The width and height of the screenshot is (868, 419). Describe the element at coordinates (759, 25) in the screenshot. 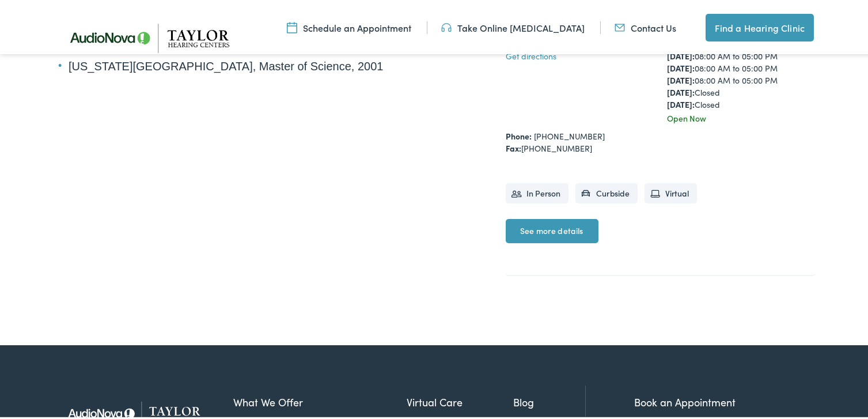

I see `a: Find a Hearing Clinic` at that location.